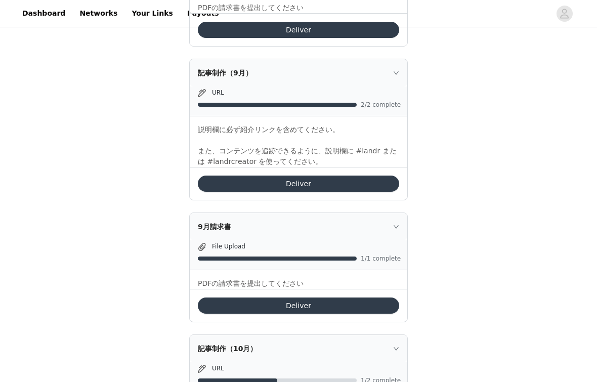 Image resolution: width=597 pixels, height=382 pixels. Describe the element at coordinates (564, 14) in the screenshot. I see `div: avatar` at that location.